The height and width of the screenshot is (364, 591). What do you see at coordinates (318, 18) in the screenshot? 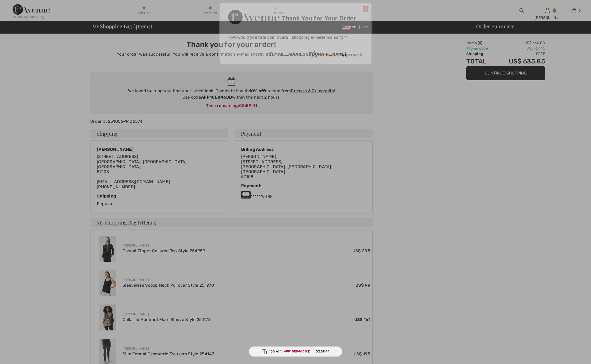
I see `span: Thank You for Your Order` at bounding box center [318, 18].